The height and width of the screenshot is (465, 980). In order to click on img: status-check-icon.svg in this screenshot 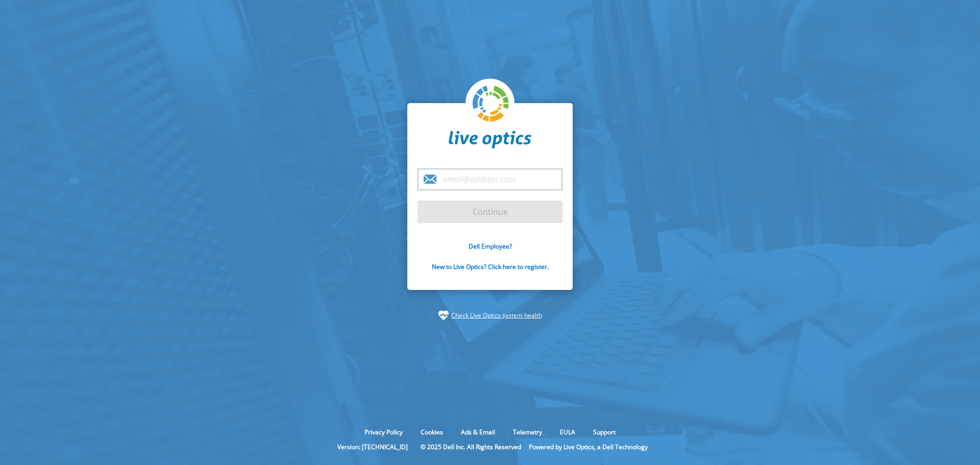, I will do `click(443, 315)`.